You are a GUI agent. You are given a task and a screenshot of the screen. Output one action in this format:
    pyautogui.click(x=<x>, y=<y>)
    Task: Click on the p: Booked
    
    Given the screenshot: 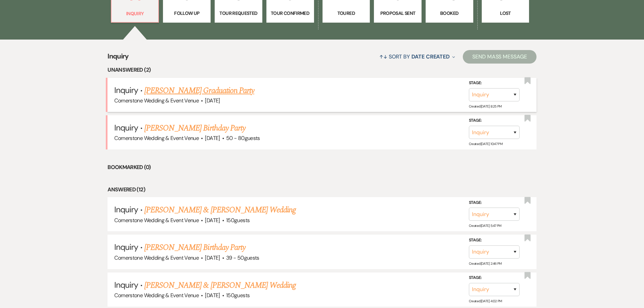 What is the action you would take?
    pyautogui.click(x=449, y=13)
    